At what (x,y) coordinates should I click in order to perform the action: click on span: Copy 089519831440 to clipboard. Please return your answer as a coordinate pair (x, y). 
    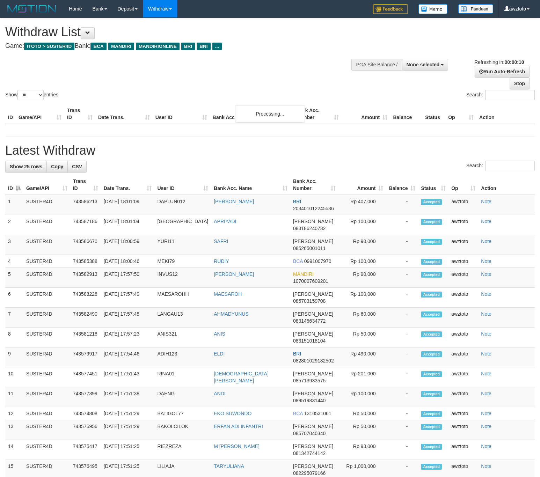
    Looking at the image, I should click on (309, 400).